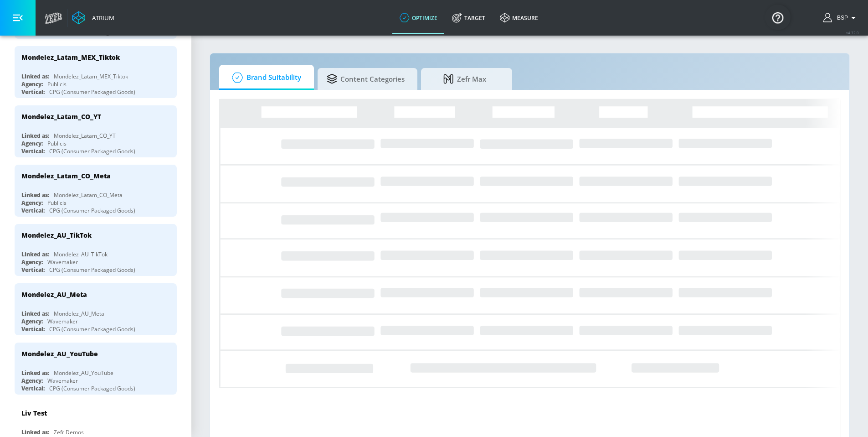 Image resolution: width=868 pixels, height=437 pixels. Describe the element at coordinates (264, 78) in the screenshot. I see `span: Brand Suitability` at that location.